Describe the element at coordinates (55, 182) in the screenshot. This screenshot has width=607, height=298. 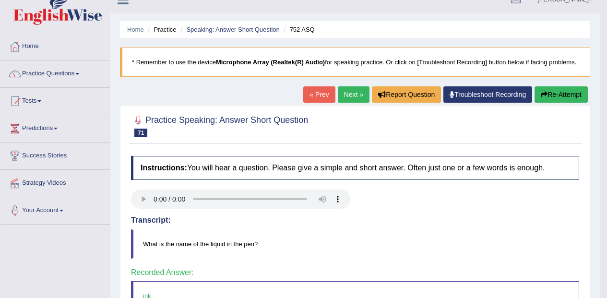
I see `a: Strategy Videos` at that location.